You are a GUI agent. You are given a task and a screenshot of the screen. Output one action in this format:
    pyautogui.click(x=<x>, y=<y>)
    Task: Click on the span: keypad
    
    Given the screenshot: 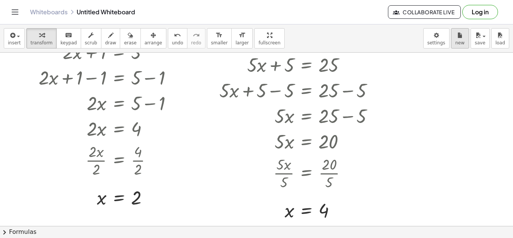 What is the action you would take?
    pyautogui.click(x=69, y=43)
    